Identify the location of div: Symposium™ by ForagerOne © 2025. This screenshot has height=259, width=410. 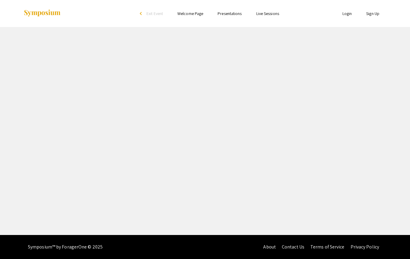
(65, 247).